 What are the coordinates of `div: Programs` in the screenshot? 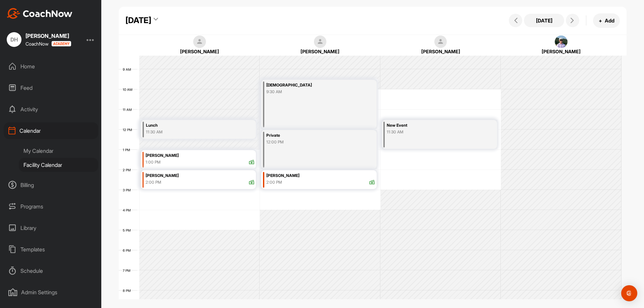 It's located at (51, 206).